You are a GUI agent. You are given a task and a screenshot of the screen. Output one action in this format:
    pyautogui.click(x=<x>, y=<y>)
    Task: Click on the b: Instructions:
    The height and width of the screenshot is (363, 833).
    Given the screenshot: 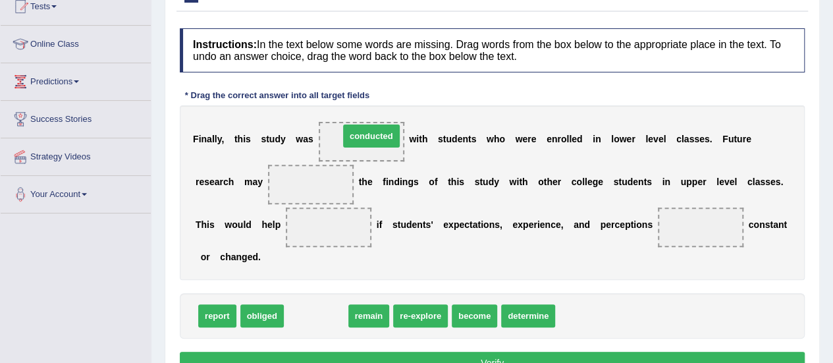 What is the action you would take?
    pyautogui.click(x=224, y=44)
    